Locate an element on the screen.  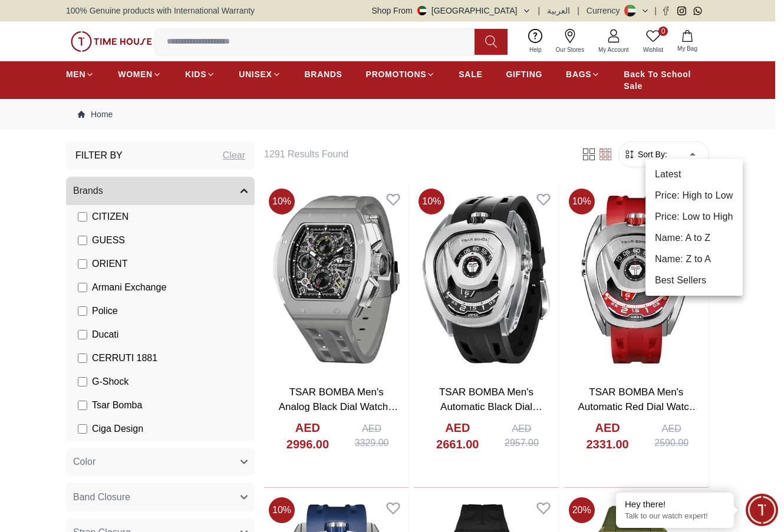
li: Name: Z to A is located at coordinates (694, 259).